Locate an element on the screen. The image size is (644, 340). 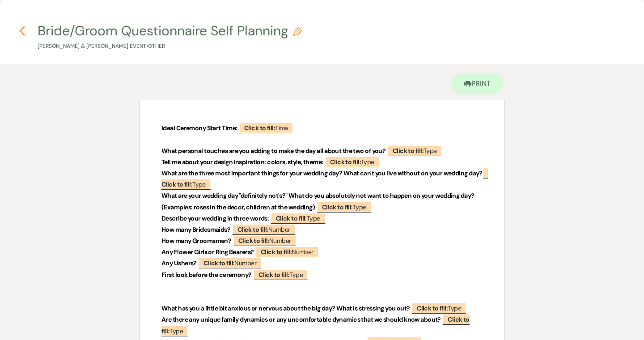
strong: First look before the ceremony? is located at coordinates (207, 275).